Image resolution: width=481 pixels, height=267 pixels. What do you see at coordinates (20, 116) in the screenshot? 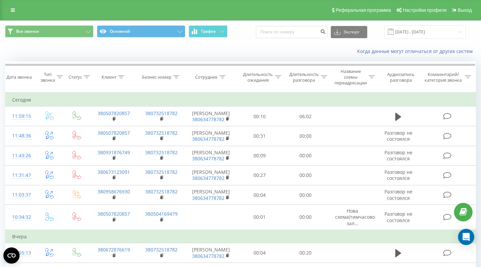
I see `div: 11:59:15` at bounding box center [20, 116].